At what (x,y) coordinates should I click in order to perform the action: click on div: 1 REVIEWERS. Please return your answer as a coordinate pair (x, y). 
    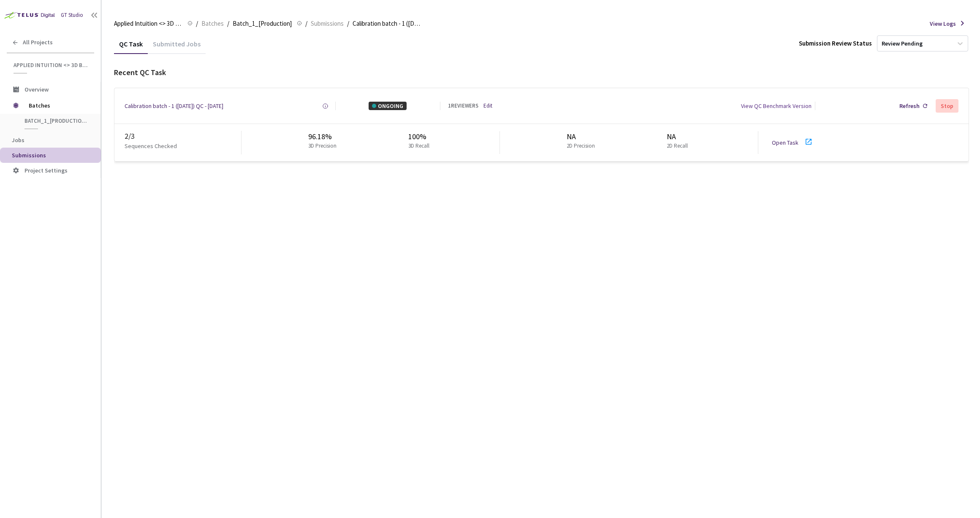
    Looking at the image, I should click on (463, 106).